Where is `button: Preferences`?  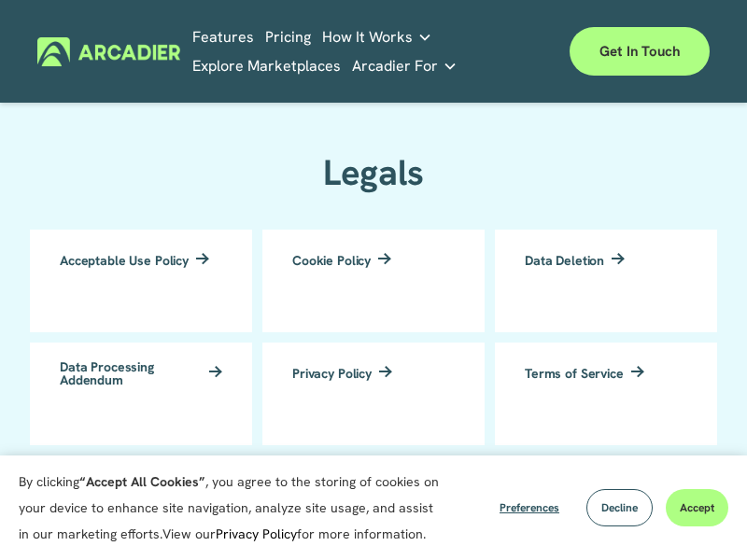 button: Preferences is located at coordinates (530, 508).